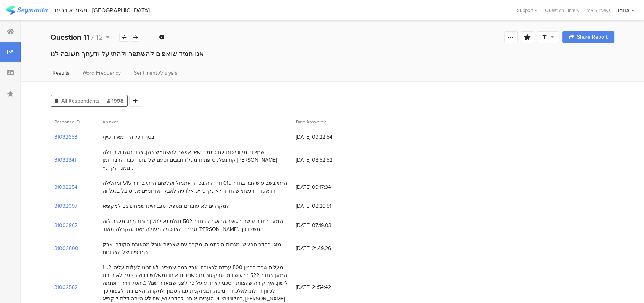 Image resolution: width=644 pixels, height=303 pixels. I want to click on span: Sentiment Analysis, so click(155, 73).